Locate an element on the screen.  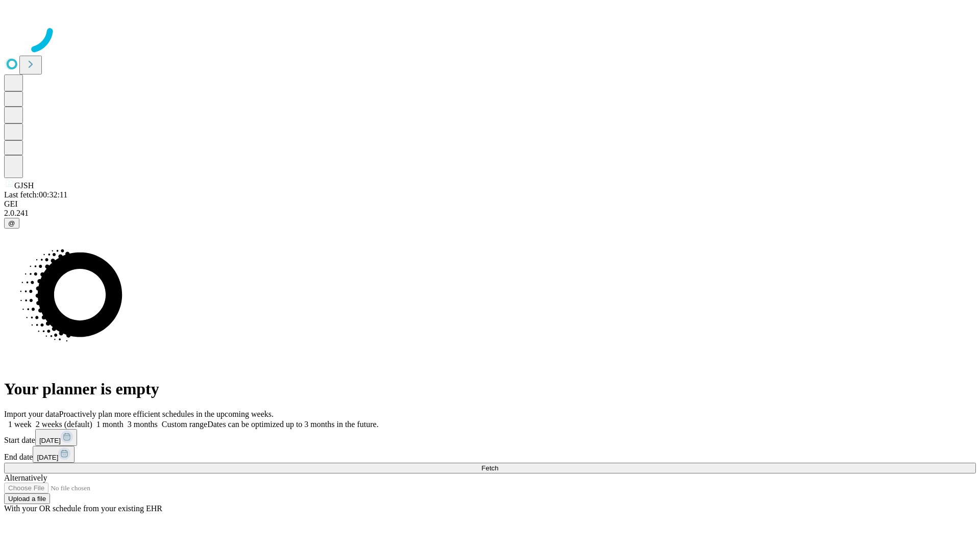
span: 1 month is located at coordinates (110, 424).